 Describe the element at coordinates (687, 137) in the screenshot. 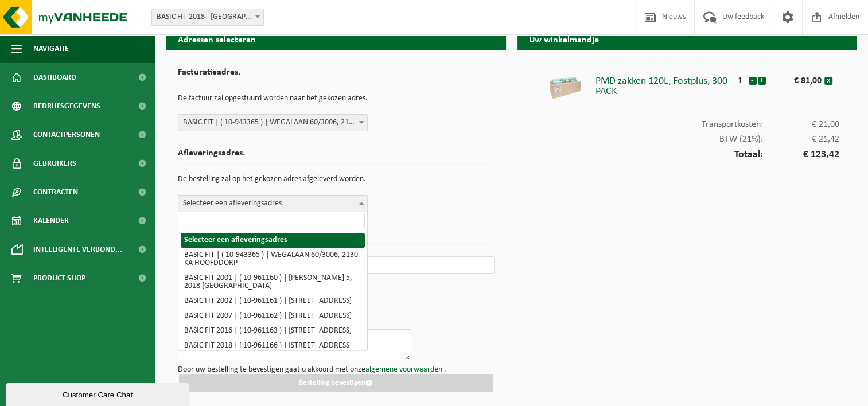

I see `div: BTW (21%):` at that location.